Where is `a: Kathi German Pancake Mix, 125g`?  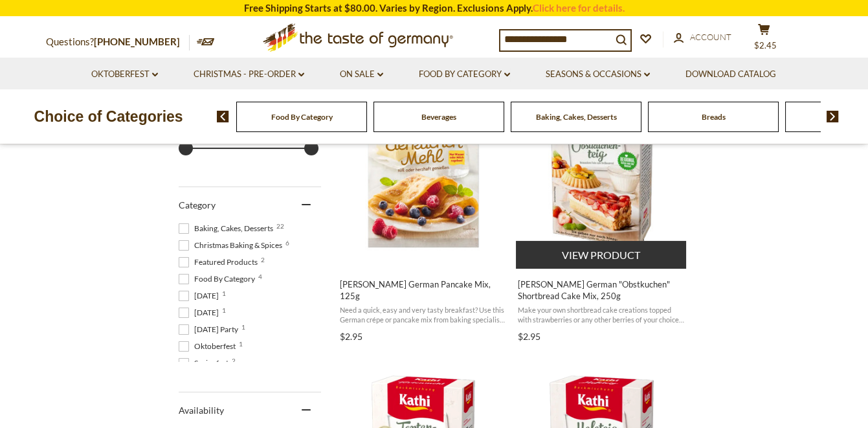 a: Kathi German Pancake Mix, 125g is located at coordinates (423, 210).